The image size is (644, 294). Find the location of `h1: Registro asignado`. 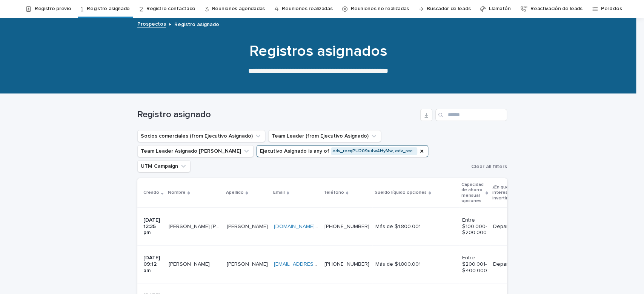

h1: Registro asignado is located at coordinates (278, 115).